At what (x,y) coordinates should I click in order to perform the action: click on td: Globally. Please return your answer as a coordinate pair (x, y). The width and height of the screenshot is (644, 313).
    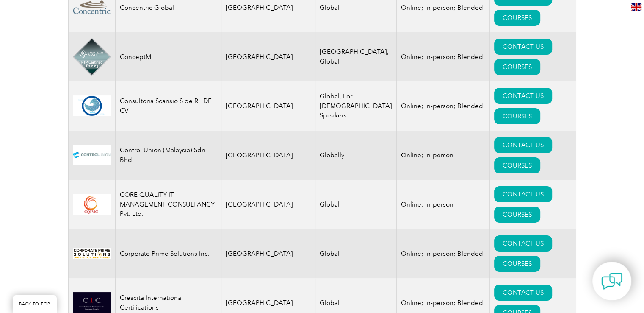
    Looking at the image, I should click on (356, 155).